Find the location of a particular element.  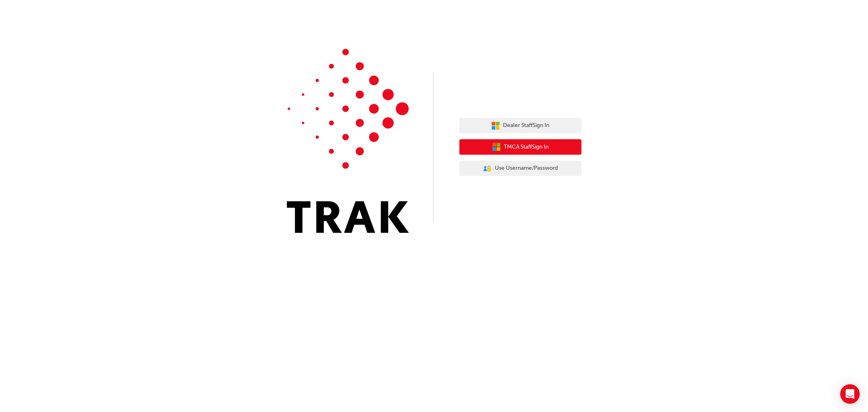

button: TMCA StaffSign In is located at coordinates (520, 147).